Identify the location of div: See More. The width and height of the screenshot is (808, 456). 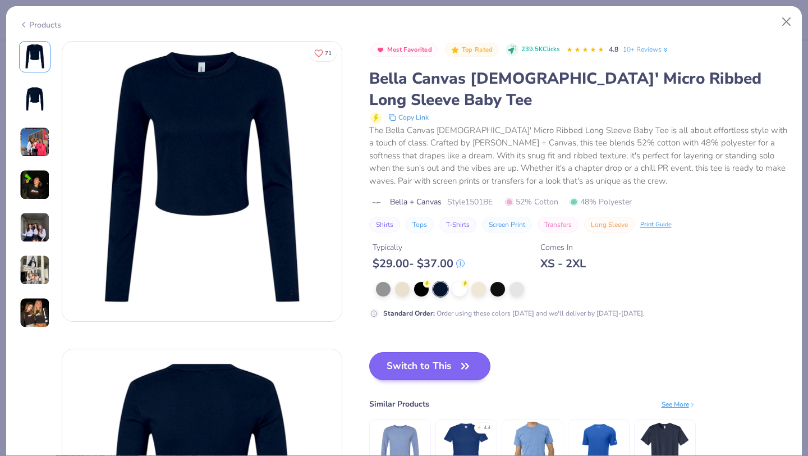
(679, 404).